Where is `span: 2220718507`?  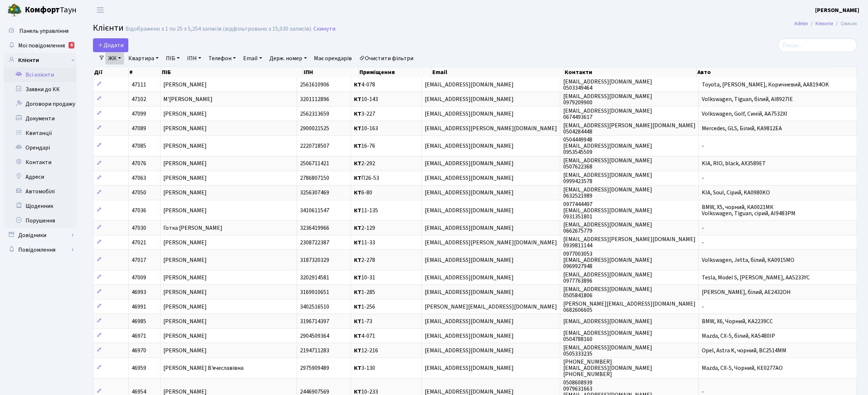 span: 2220718507 is located at coordinates (315, 146).